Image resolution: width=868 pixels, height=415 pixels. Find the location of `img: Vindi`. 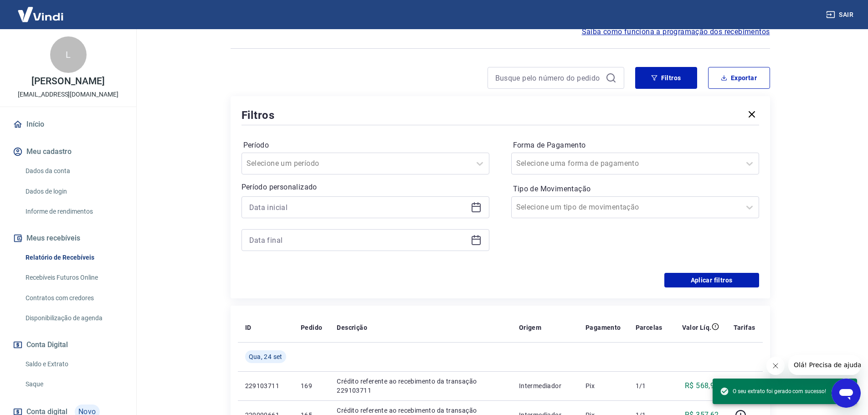

img: Vindi is located at coordinates (41, 14).